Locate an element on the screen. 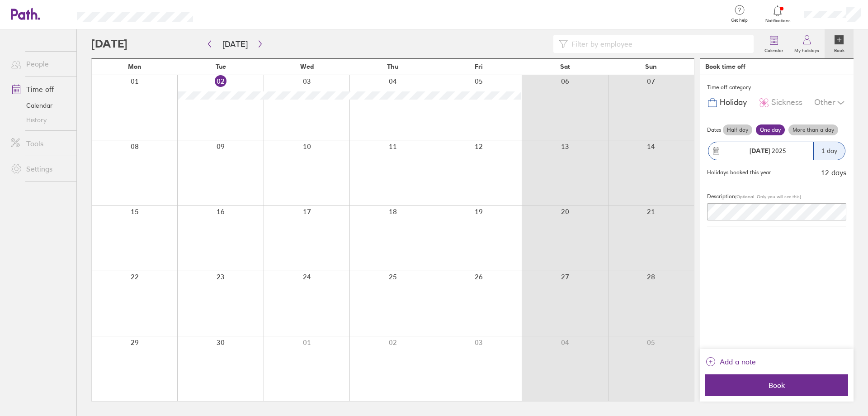 Image resolution: width=868 pixels, height=416 pixels. a: Book is located at coordinates (839, 44).